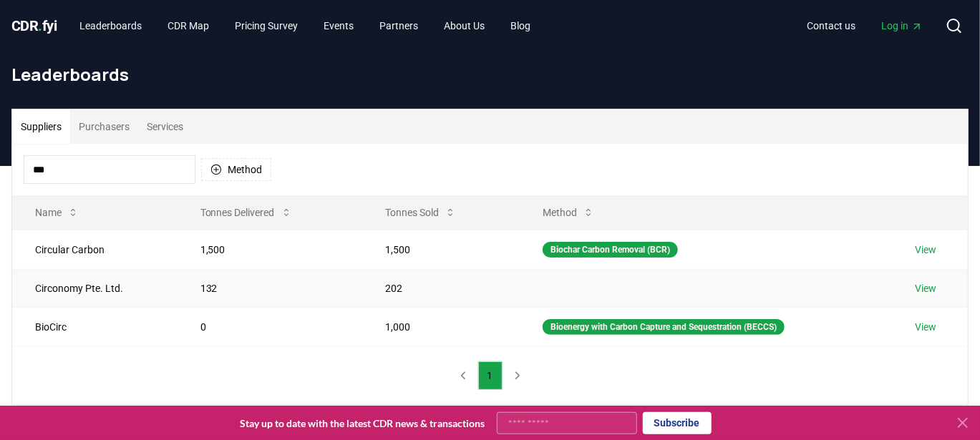 The height and width of the screenshot is (440, 980). Describe the element at coordinates (339, 25) in the screenshot. I see `a: Events` at that location.